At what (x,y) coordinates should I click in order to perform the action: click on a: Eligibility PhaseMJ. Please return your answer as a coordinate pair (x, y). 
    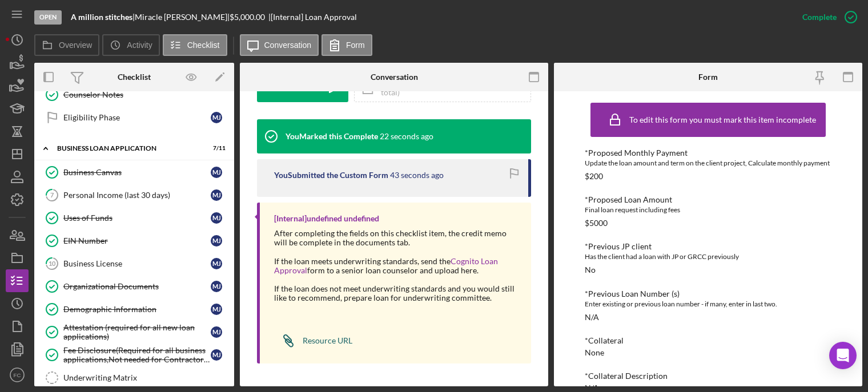
    Looking at the image, I should click on (134, 118).